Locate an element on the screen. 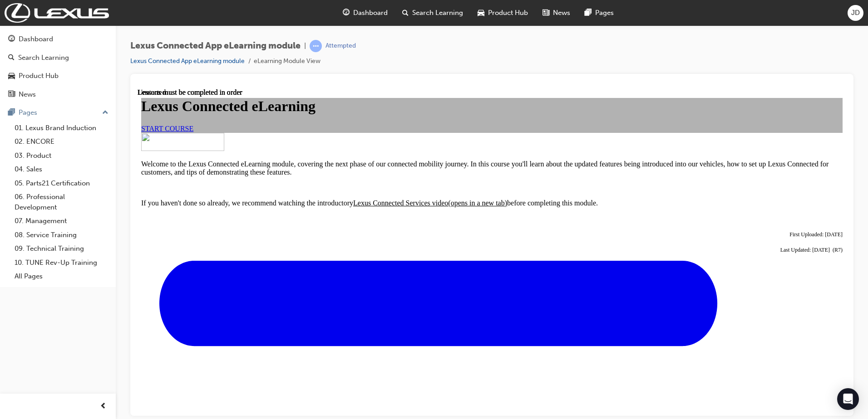  a: 02. ENCORE is located at coordinates (61, 142).